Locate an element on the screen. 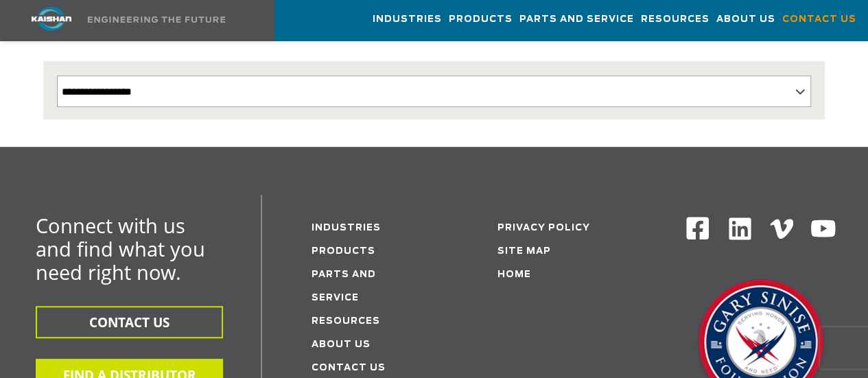 The width and height of the screenshot is (868, 378). button: CONTACT US is located at coordinates (129, 322).